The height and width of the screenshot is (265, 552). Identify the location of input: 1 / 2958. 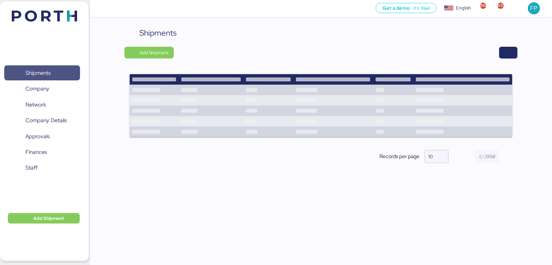
(487, 157).